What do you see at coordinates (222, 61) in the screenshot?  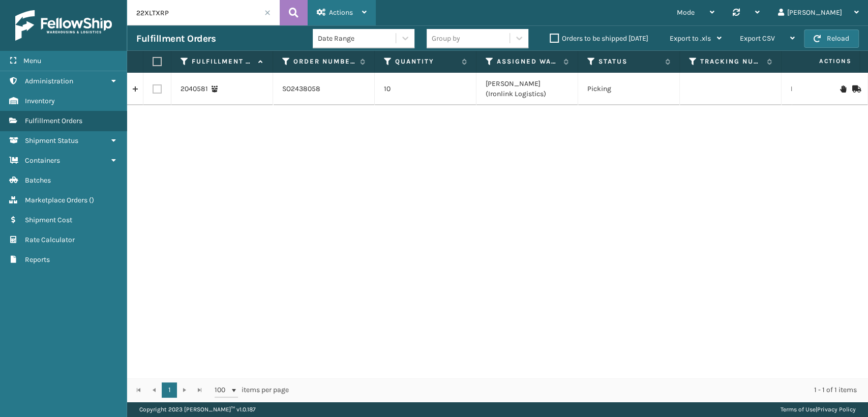 I see `label: Fulfillment Order Id` at bounding box center [222, 61].